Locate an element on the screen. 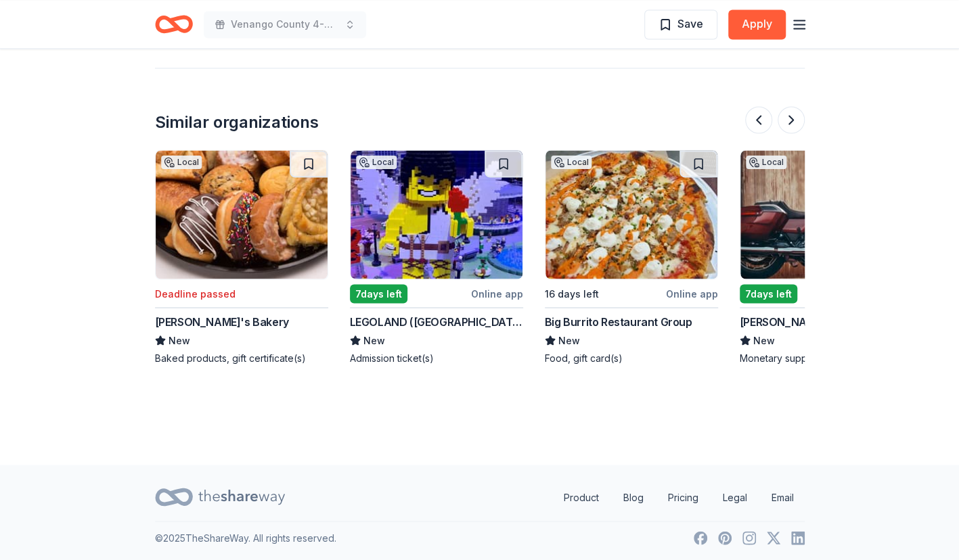 The width and height of the screenshot is (959, 560). img: Image for Big Burrito Restaurant Group is located at coordinates (631, 214).